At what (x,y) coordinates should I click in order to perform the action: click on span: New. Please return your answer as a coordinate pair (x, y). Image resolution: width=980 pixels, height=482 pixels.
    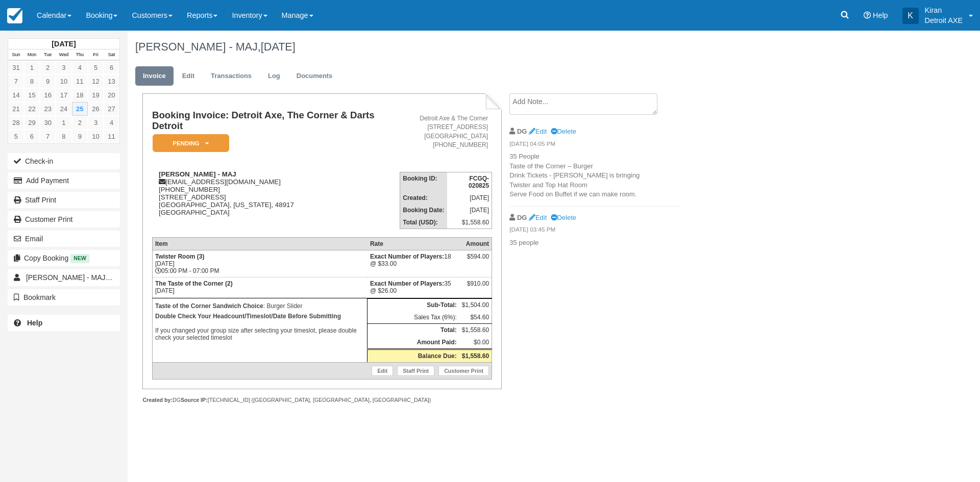
    Looking at the image, I should click on (80, 259).